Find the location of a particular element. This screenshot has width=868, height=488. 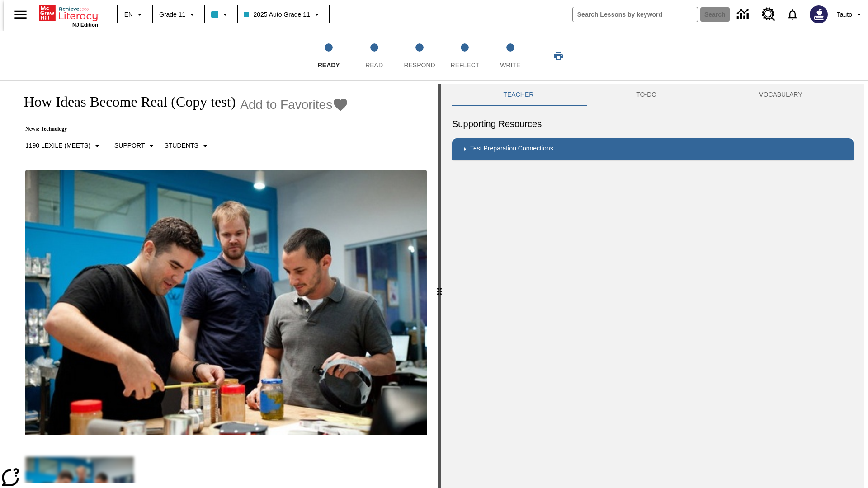

a: Notifications is located at coordinates (793, 14).